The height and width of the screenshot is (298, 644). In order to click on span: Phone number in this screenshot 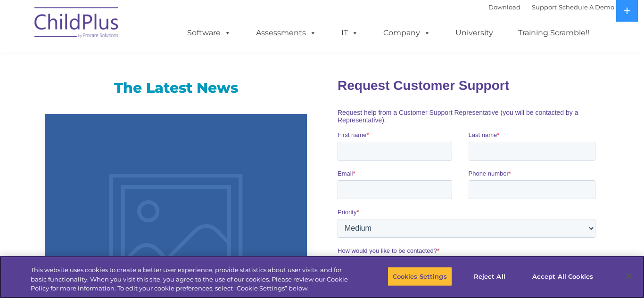, I will do `click(151, 104)`.